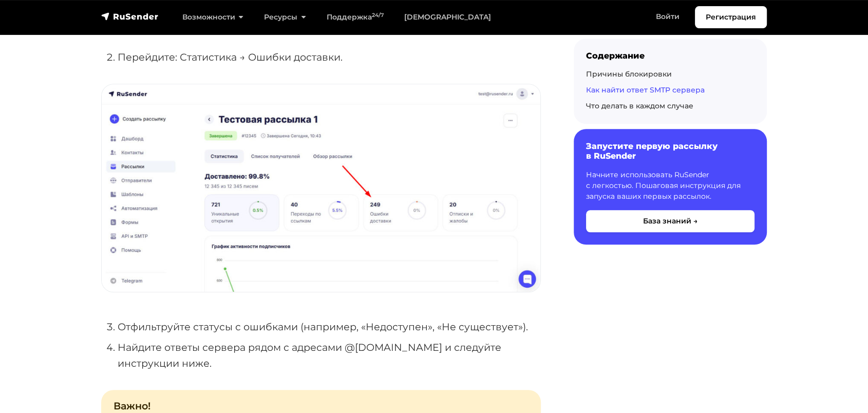 This screenshot has height=413, width=868. What do you see at coordinates (329, 326) in the screenshot?
I see `li: Отфильтруйте статусы с ошибками (например, «Недоступен», «Не существует»).` at bounding box center [329, 326].